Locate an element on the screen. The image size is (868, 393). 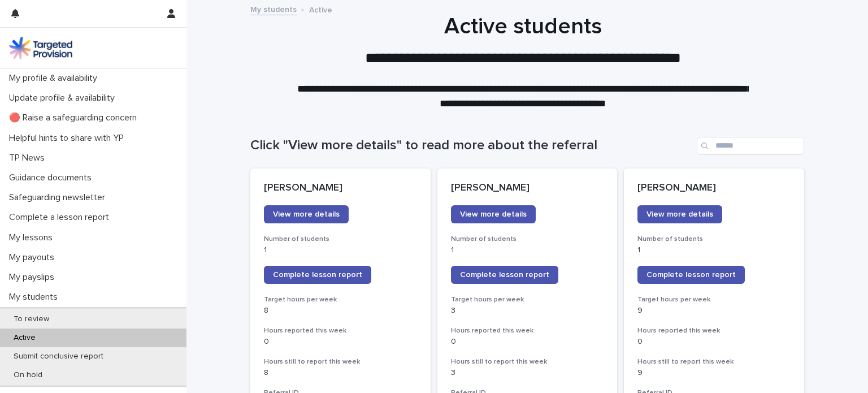
p: On hold is located at coordinates (28, 375).